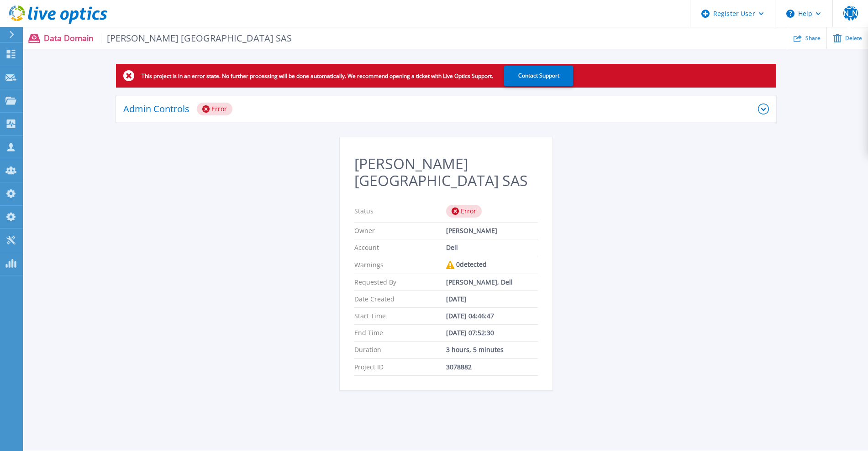  Describe the element at coordinates (400, 282) in the screenshot. I see `p: Requested By` at that location.